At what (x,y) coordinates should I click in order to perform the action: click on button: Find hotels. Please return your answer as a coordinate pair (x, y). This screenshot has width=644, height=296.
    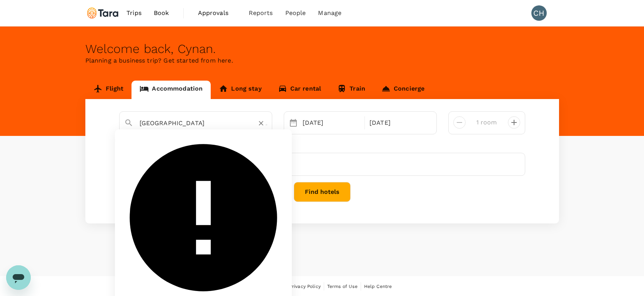
    Looking at the image, I should click on (322, 192).